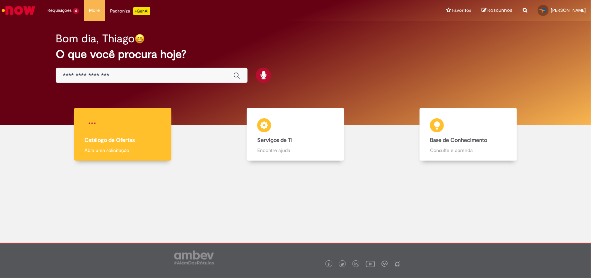  Describe the element at coordinates (95, 38) in the screenshot. I see `h2: Bom dia, Thiago` at that location.